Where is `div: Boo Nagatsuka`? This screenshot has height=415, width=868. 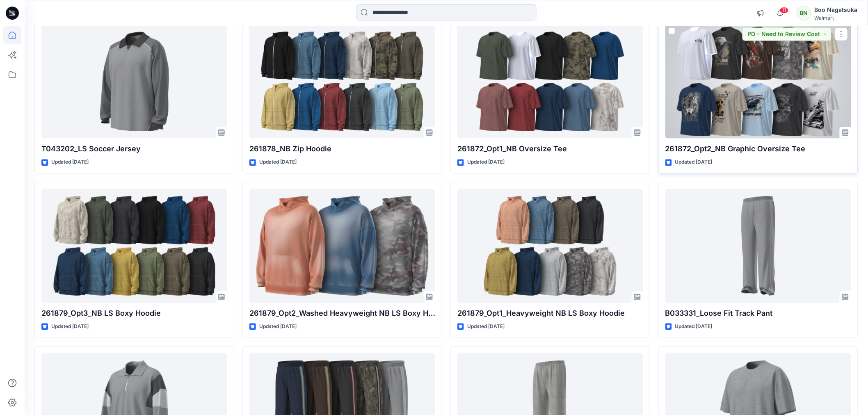 div: Boo Nagatsuka is located at coordinates (836, 10).